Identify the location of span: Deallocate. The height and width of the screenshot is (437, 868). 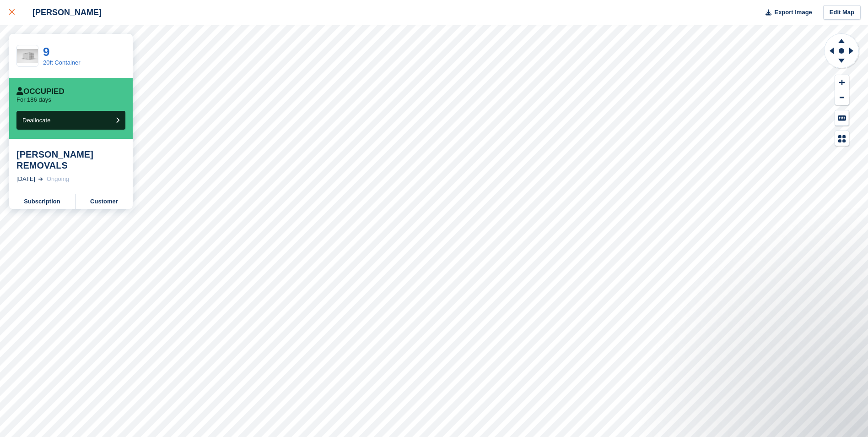
(36, 120).